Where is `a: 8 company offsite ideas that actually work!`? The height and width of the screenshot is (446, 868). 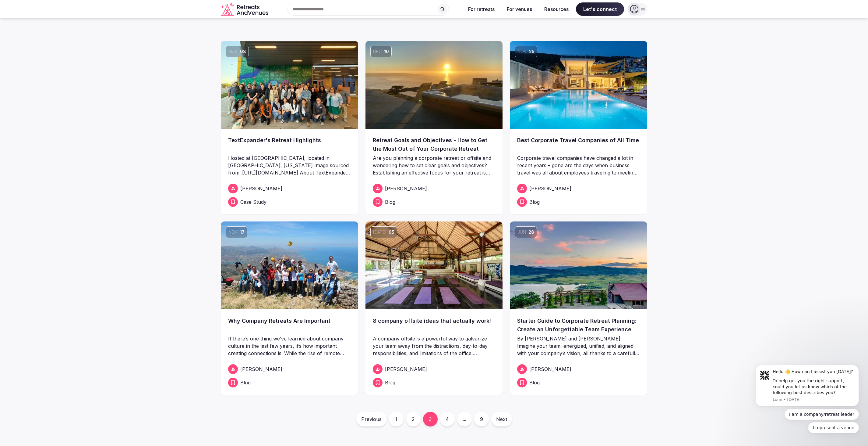
a: 8 company offsite ideas that actually work! is located at coordinates (434, 325).